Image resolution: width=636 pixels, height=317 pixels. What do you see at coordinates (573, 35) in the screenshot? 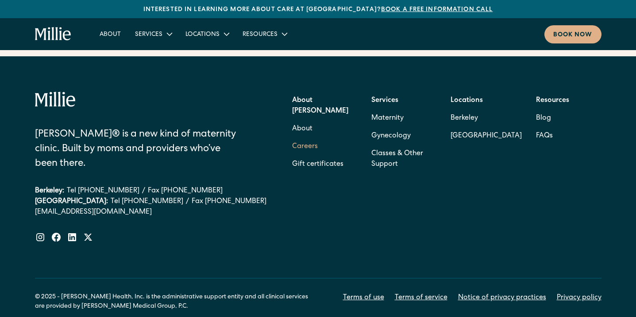
I see `div: Book now` at bounding box center [573, 35].